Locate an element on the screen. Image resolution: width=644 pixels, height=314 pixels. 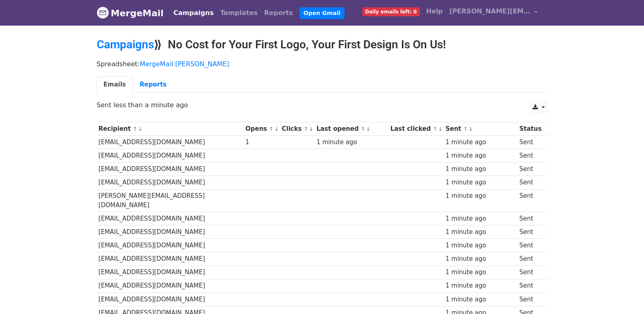
h2: ⟫ No Cost for Your First Logo, Your First Design Is On Us! is located at coordinates (322, 45).